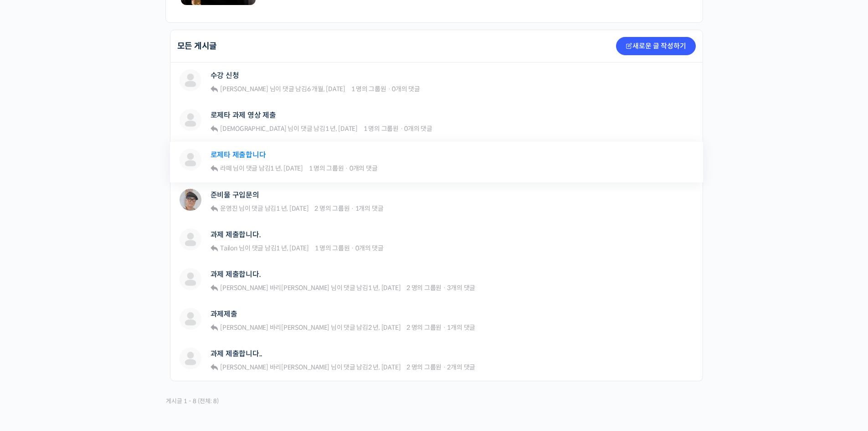 Image resolution: width=868 pixels, height=431 pixels. What do you see at coordinates (226, 168) in the screenshot?
I see `span: 라떼` at bounding box center [226, 168].